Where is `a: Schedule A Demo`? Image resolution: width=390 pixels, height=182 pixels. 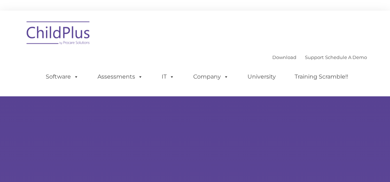
a: Schedule A Demo is located at coordinates (346, 57).